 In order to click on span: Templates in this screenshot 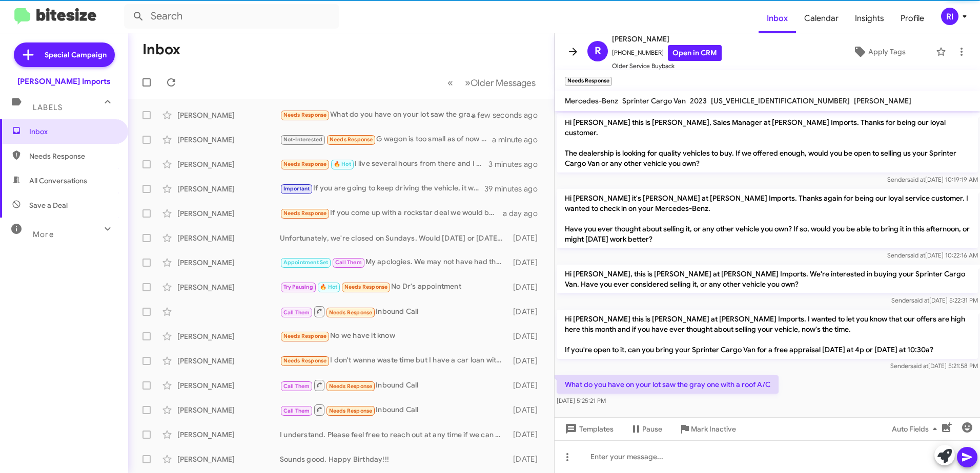, I will do `click(588, 429)`.